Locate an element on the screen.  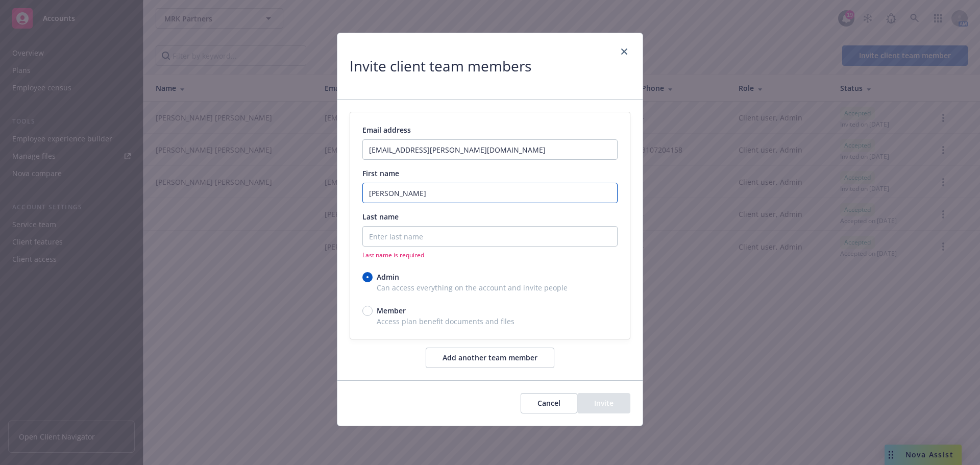
a: close is located at coordinates (624, 52).